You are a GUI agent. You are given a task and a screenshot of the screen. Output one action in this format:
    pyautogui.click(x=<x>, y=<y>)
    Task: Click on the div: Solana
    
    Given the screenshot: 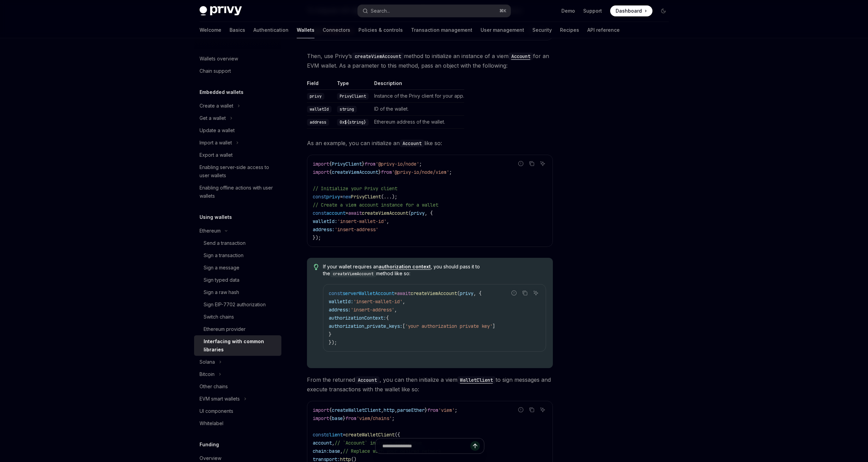 What is the action you would take?
    pyautogui.click(x=207, y=362)
    